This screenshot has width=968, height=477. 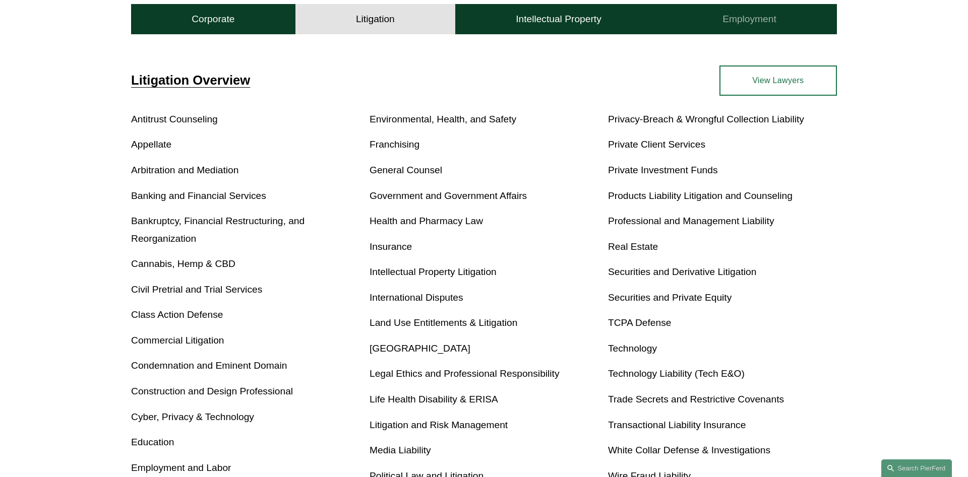 I want to click on a: Securities and Derivative Litigation, so click(x=682, y=272).